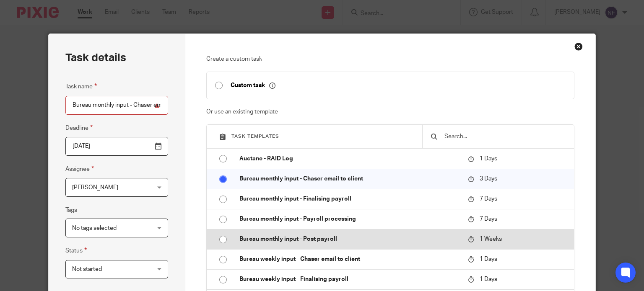  Describe the element at coordinates (71, 210) in the screenshot. I see `label: Tags` at that location.